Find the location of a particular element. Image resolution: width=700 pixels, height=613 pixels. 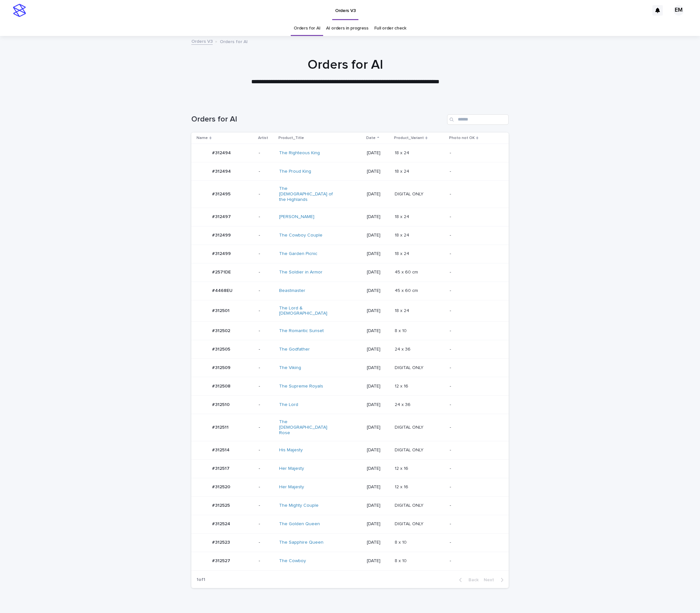

p: Orders for AI is located at coordinates (234, 41).